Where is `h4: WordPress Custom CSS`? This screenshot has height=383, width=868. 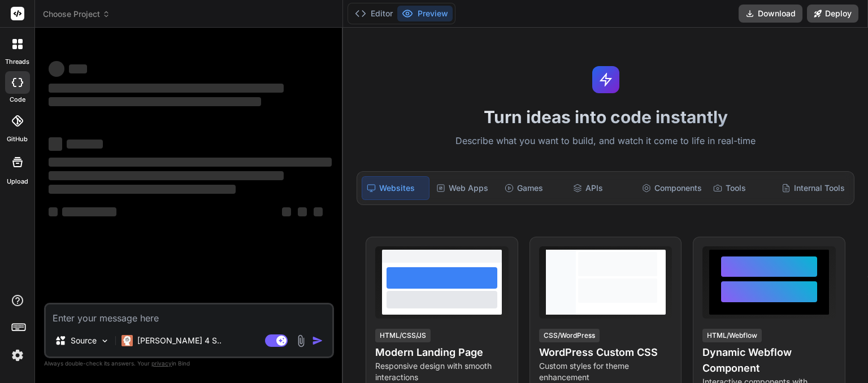
h4: WordPress Custom CSS is located at coordinates (606, 353).